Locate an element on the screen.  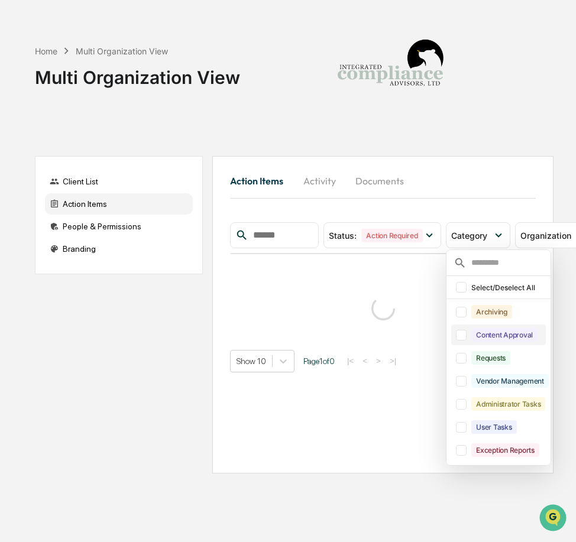
div: Select/Deselect All is located at coordinates (507, 287).